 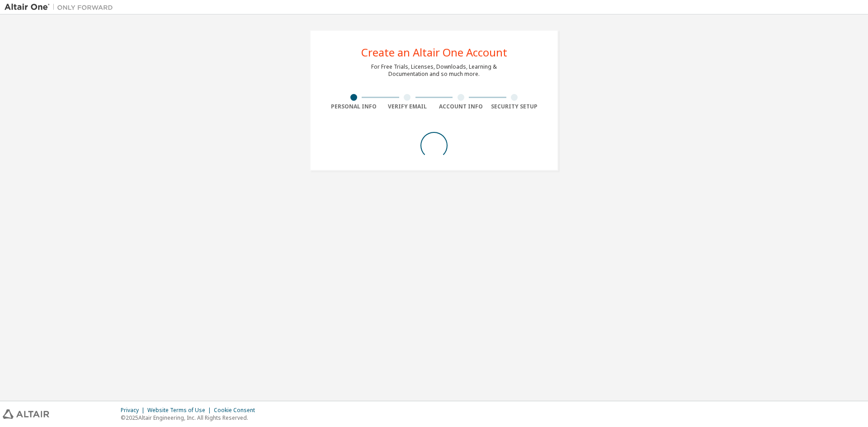 What do you see at coordinates (61, 7) in the screenshot?
I see `img: Altair One` at bounding box center [61, 7].